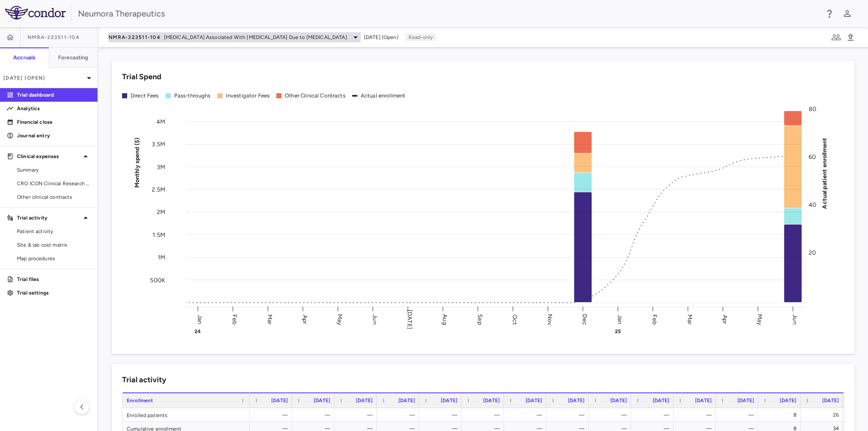  I want to click on text: 25, so click(618, 332).